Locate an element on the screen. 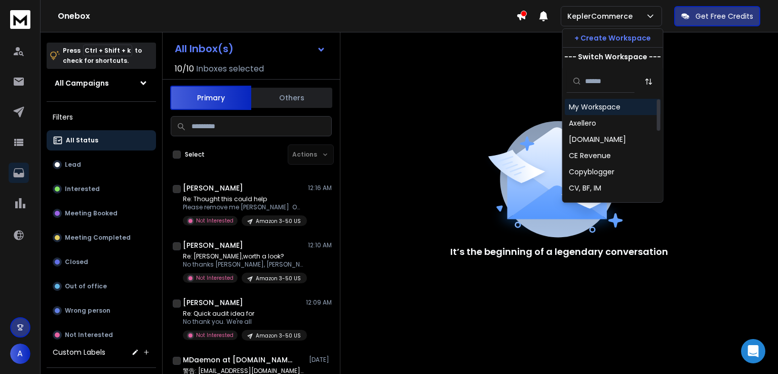  button: All Inbox(s) is located at coordinates (250, 49).